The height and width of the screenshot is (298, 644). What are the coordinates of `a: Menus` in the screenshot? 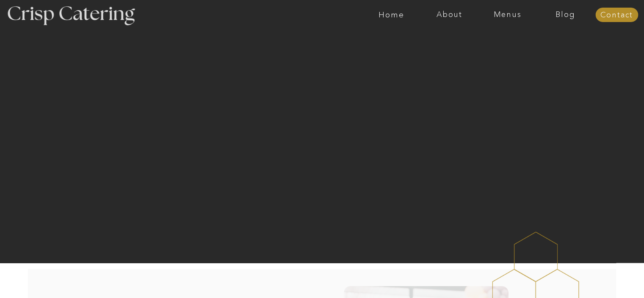 It's located at (507, 15).